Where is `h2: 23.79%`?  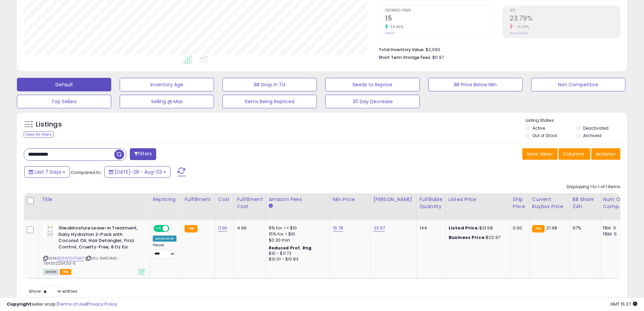
h2: 23.79% is located at coordinates (565, 19).